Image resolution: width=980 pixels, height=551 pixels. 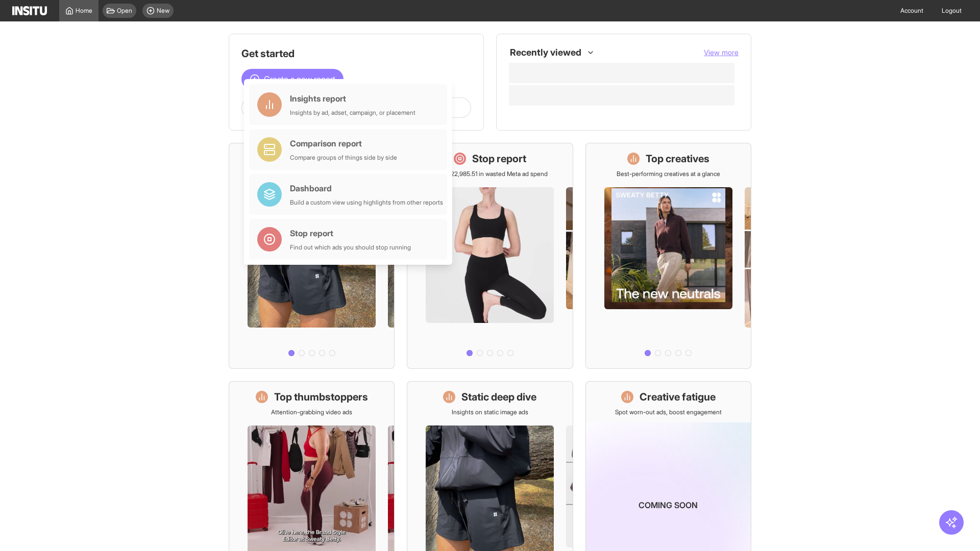 What do you see at coordinates (312, 255) in the screenshot?
I see `a: What's live nowSee all active ads instantly` at bounding box center [312, 255].